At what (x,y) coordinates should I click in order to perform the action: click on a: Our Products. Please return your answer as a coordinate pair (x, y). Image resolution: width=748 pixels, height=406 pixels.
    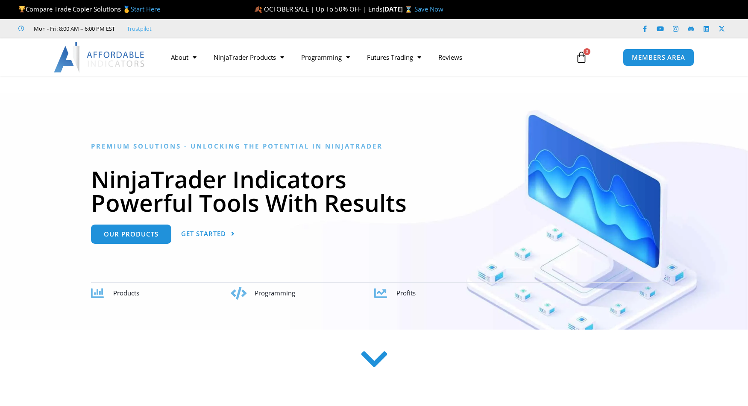
    Looking at the image, I should click on (131, 234).